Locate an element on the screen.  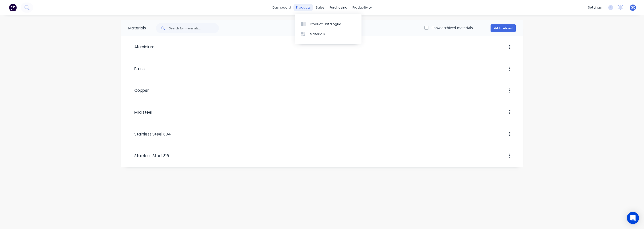
a: dashboard is located at coordinates (282, 7).